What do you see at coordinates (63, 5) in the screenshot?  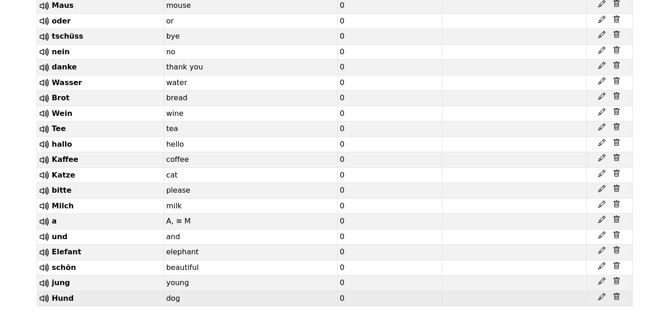 I see `span: Maus` at bounding box center [63, 5].